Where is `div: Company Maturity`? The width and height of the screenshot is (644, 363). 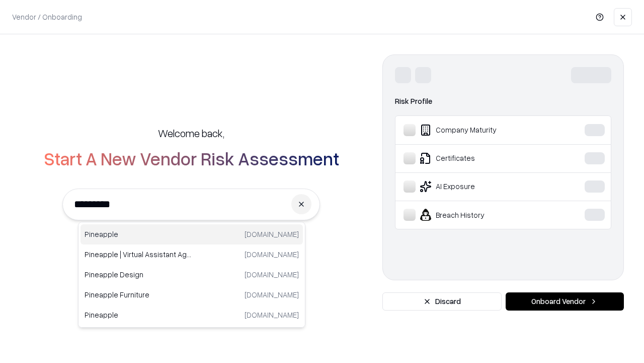 div: Company Maturity is located at coordinates (478, 130).